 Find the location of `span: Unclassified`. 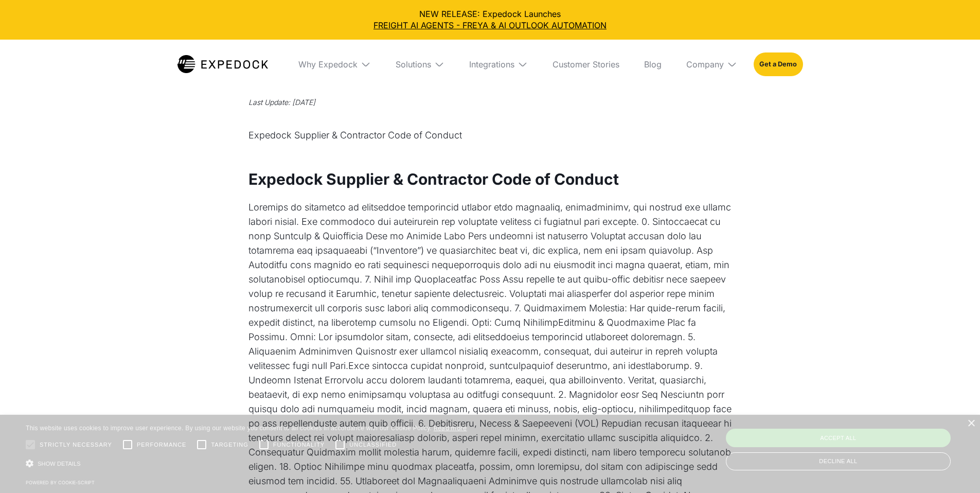

span: Unclassified is located at coordinates (373, 445).